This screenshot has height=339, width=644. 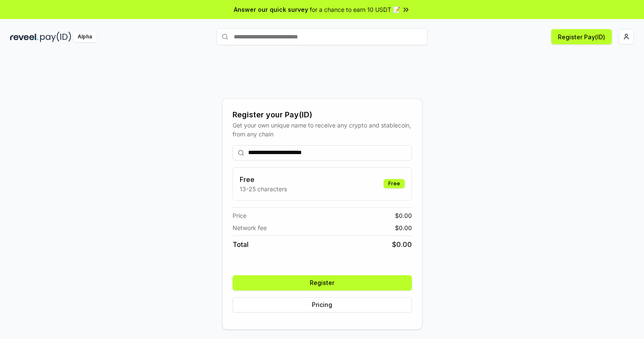 What do you see at coordinates (239, 216) in the screenshot?
I see `span: Price` at bounding box center [239, 216].